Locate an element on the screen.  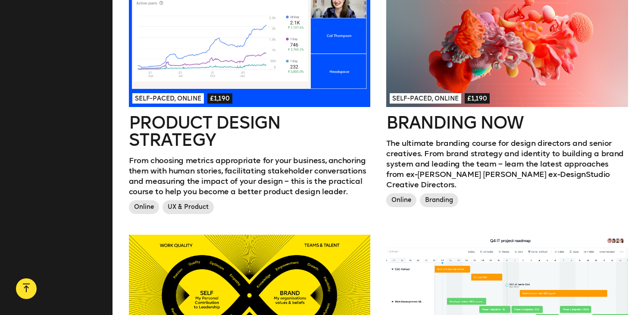
h2: Product Design Strategy is located at coordinates (250, 131).